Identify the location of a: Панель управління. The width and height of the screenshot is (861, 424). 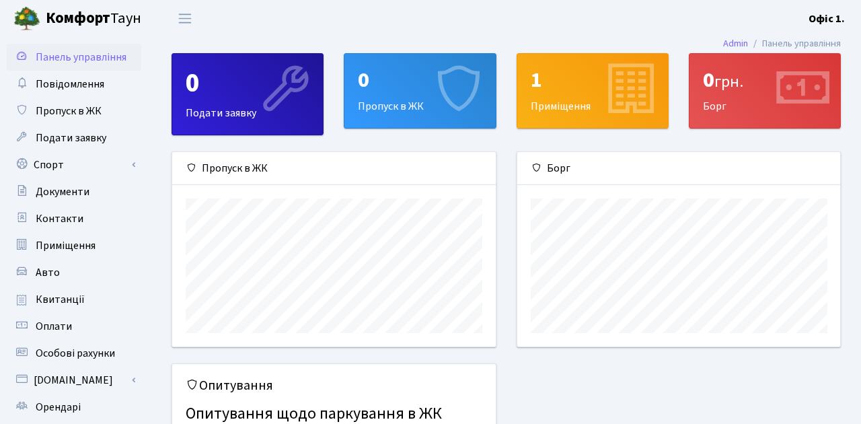
(74, 57).